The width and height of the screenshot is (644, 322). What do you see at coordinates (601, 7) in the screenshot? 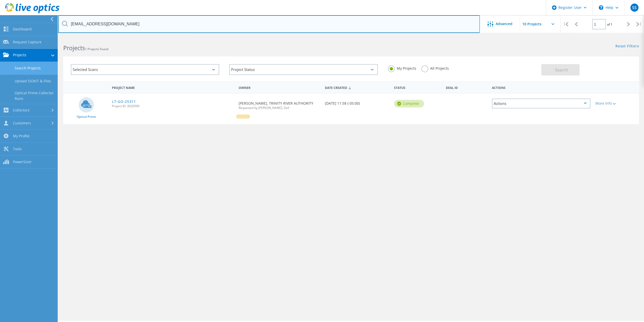
I see `svg: \n` at bounding box center [601, 7].